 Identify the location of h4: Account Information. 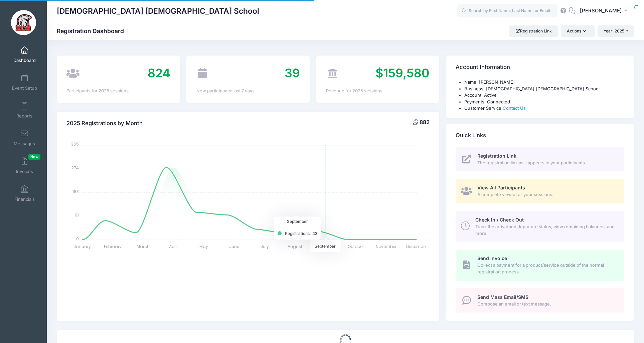
(482, 67).